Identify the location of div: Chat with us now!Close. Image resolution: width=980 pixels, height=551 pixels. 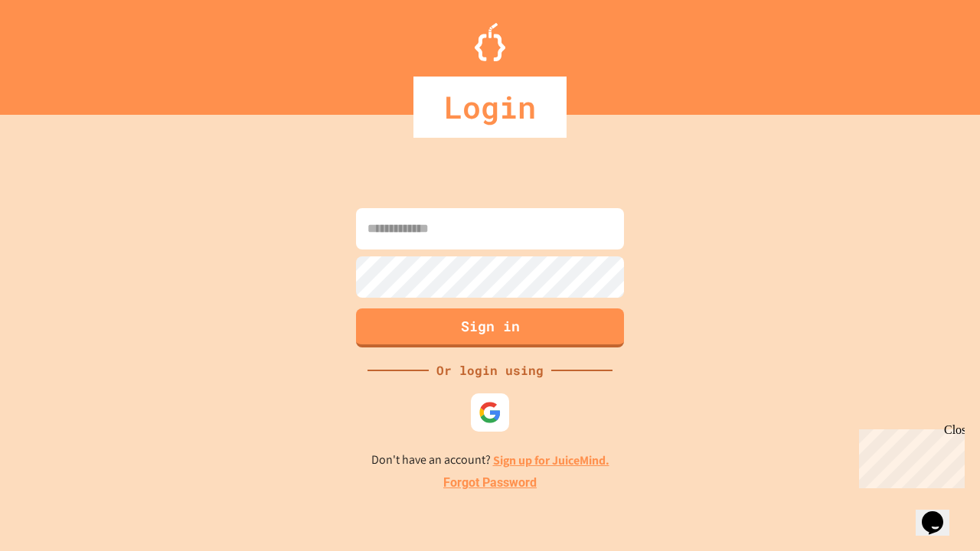
(56, 51).